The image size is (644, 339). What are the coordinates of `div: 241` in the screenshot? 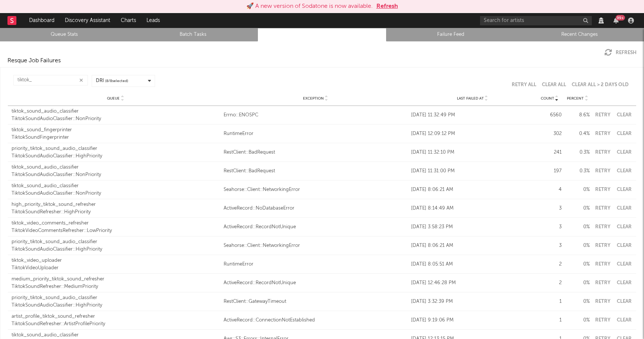 It's located at (549, 152).